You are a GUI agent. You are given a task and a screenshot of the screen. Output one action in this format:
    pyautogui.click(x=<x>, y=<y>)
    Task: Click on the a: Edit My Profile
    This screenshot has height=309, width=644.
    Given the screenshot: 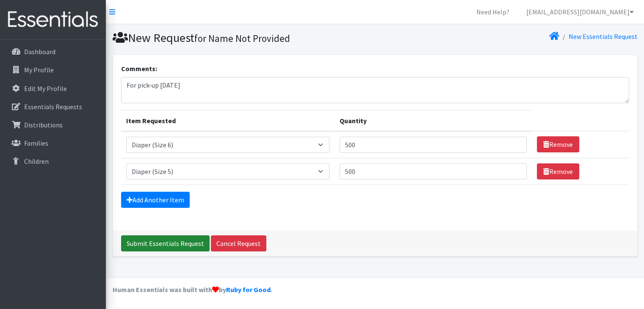 What is the action you would take?
    pyautogui.click(x=53, y=88)
    